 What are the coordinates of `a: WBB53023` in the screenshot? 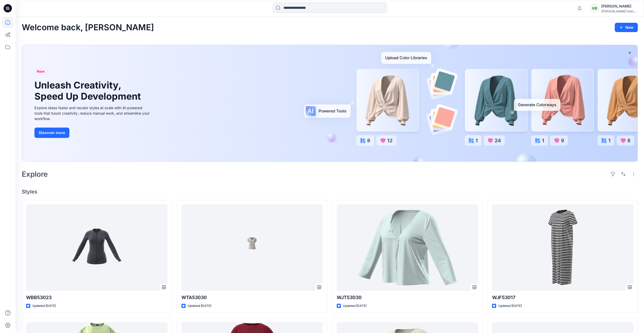 It's located at (97, 247).